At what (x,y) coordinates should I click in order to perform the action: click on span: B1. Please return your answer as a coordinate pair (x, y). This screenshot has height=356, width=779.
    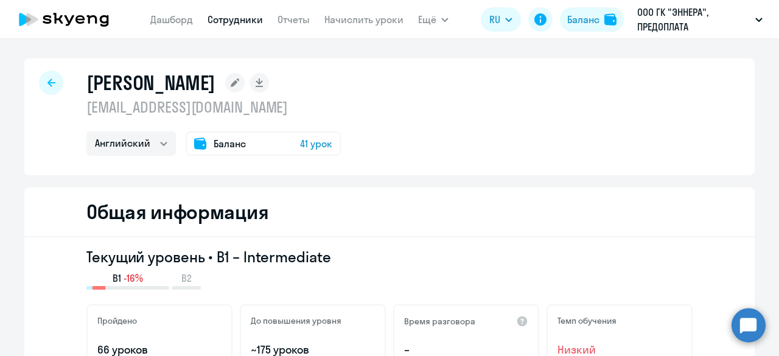
    Looking at the image, I should click on (117, 278).